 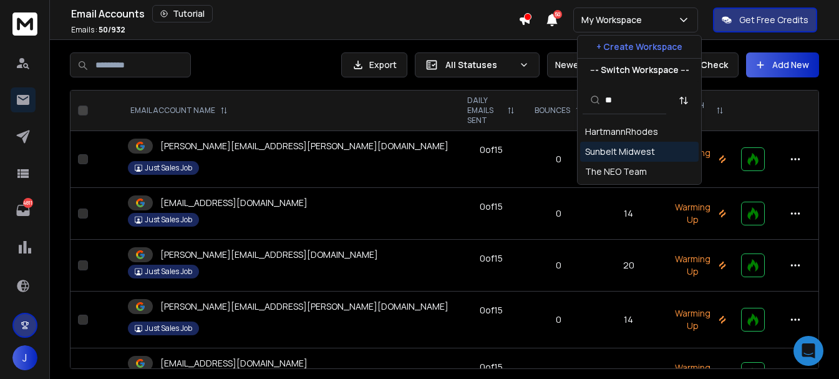 I want to click on p: --- Switch Workspace ---, so click(x=640, y=70).